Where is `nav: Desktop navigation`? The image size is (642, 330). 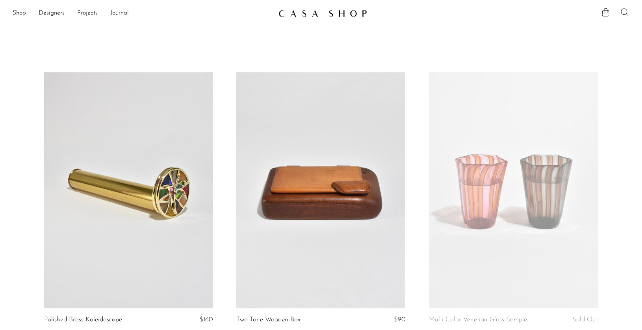
nav: Desktop navigation is located at coordinates (142, 13).